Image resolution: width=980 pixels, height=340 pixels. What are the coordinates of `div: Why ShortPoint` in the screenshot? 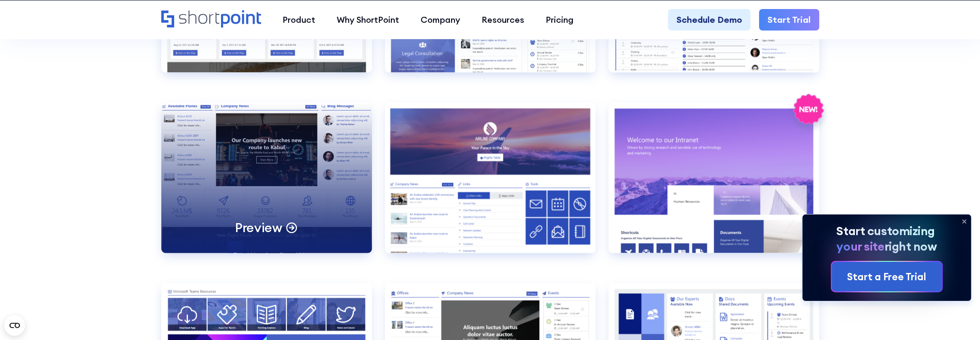 It's located at (368, 20).